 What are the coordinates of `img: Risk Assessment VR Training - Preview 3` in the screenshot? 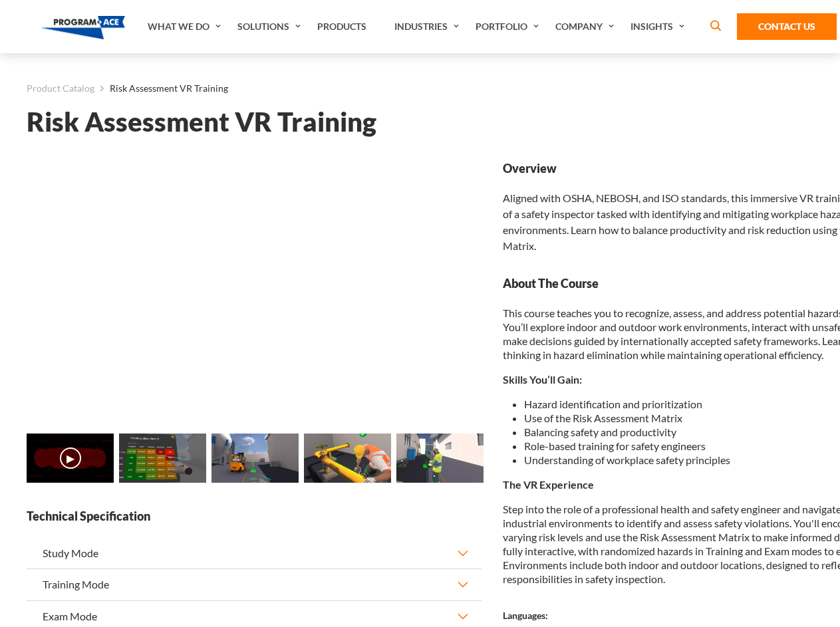 It's located at (347, 459).